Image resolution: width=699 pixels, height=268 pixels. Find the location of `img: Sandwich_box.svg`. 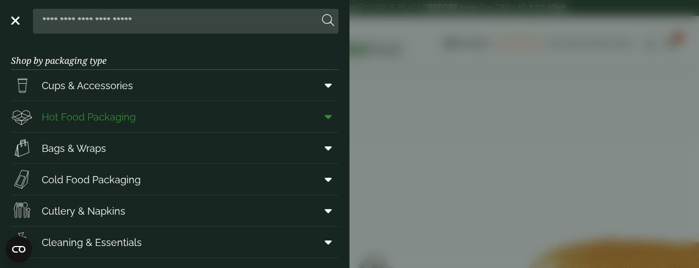

img: Sandwich_box.svg is located at coordinates (22, 179).